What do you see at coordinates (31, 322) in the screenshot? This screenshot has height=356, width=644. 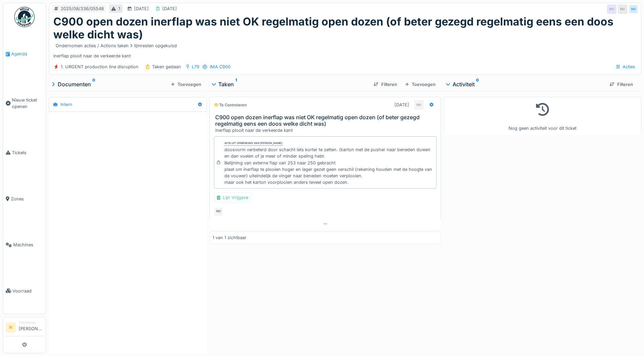 I see `div: Technicus` at bounding box center [31, 322].